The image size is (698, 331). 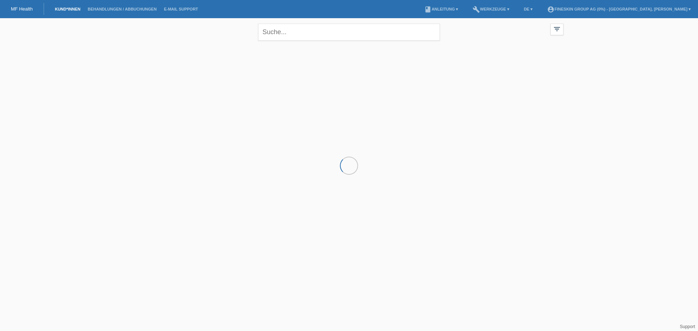 I want to click on a: Kund*innen, so click(x=68, y=9).